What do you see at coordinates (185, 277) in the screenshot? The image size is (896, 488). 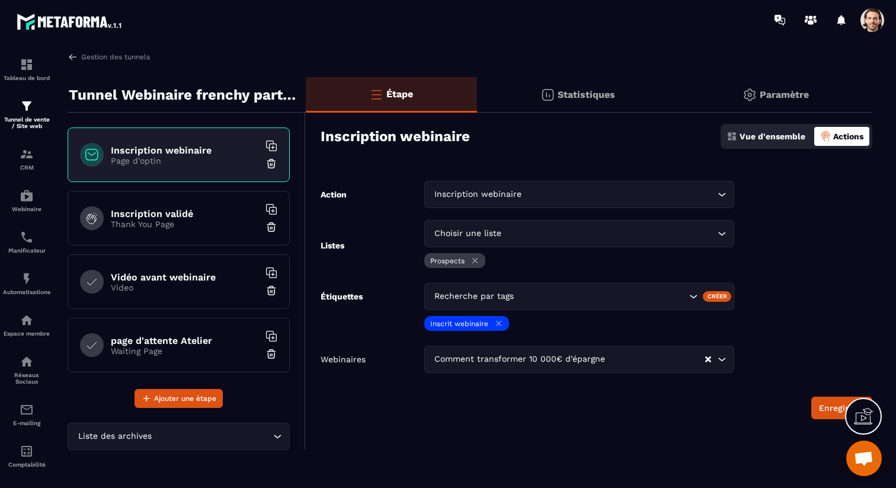 I see `h6: Vidéo avant webinaire` at bounding box center [185, 277].